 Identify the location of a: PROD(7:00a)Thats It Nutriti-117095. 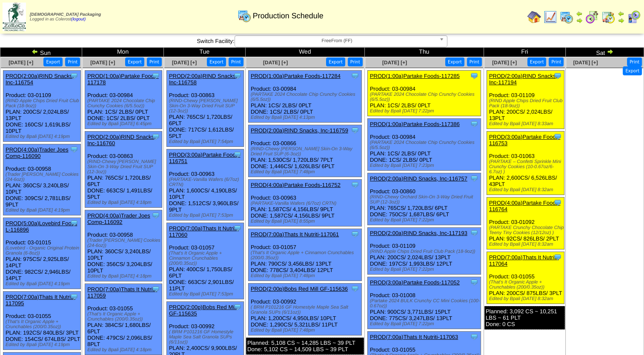
(40, 300).